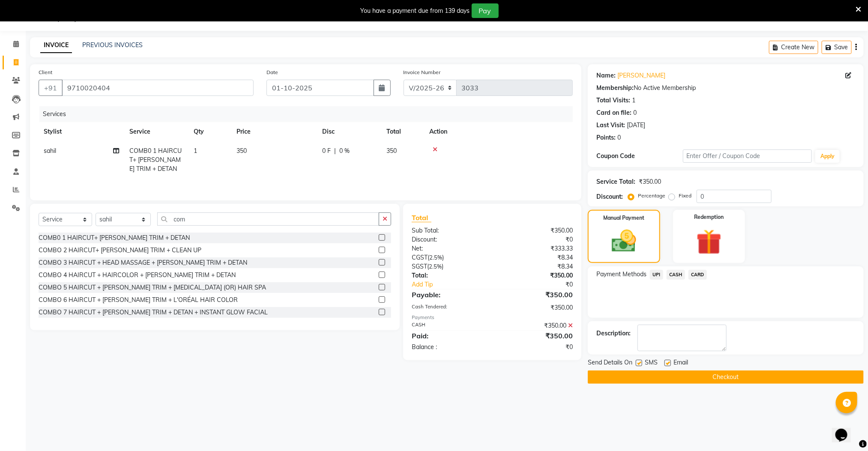 The height and width of the screenshot is (451, 868). Describe the element at coordinates (613, 100) in the screenshot. I see `div: Total Visits:` at that location.